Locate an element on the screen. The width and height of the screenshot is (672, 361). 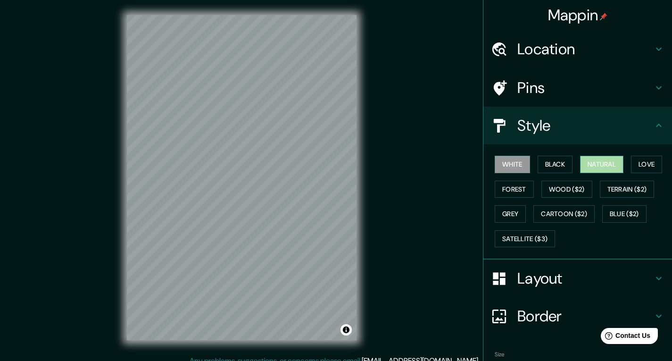
button: White is located at coordinates (512, 164).